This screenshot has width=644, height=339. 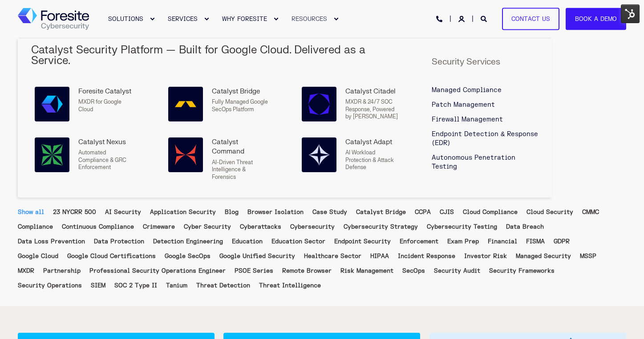 I want to click on a: Catalyst Bridge, so click(x=381, y=212).